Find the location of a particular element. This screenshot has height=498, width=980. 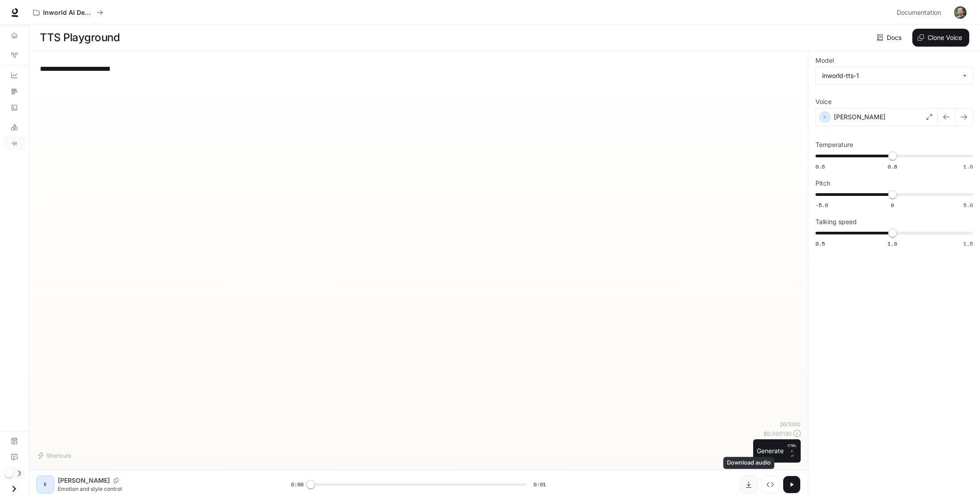

a: Feedback is located at coordinates (14, 458).